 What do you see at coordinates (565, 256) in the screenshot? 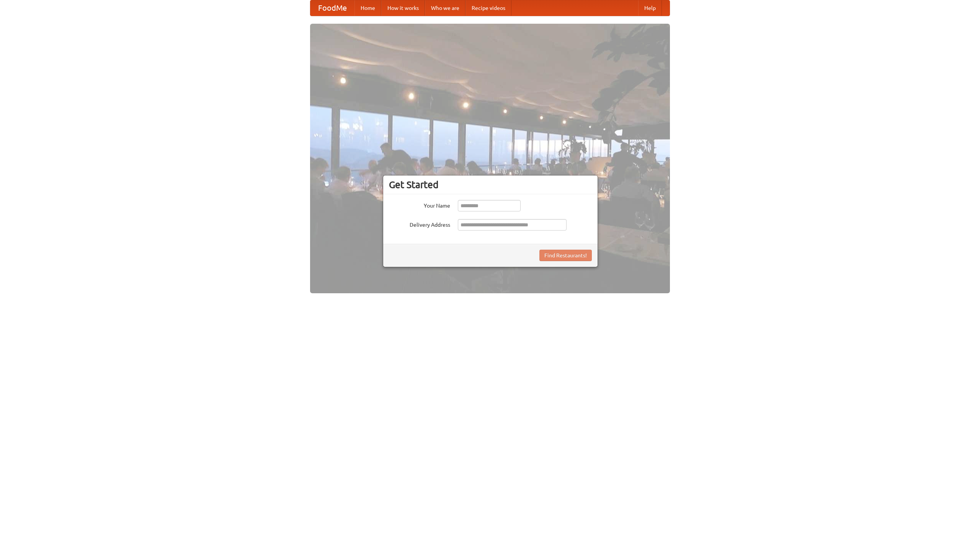
I see `button: Find Restaurants!` at bounding box center [565, 256].